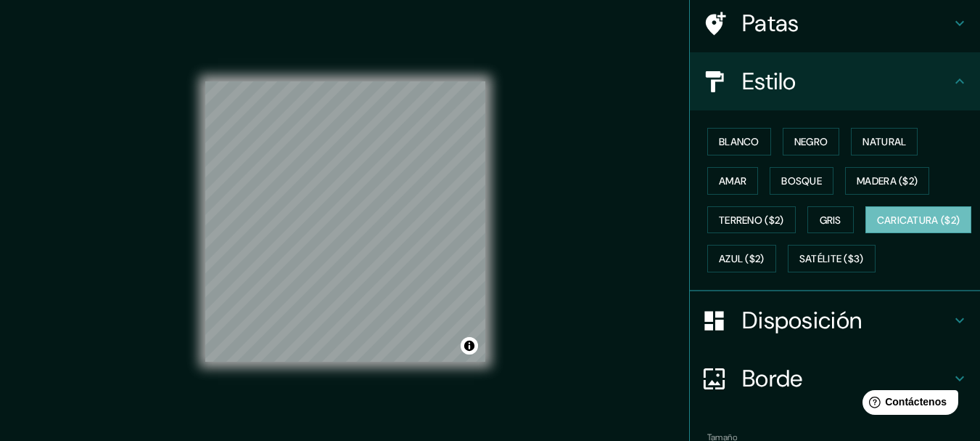 This screenshot has height=441, width=980. What do you see at coordinates (832, 258) in the screenshot?
I see `button: Satélite ($3)` at bounding box center [832, 258].